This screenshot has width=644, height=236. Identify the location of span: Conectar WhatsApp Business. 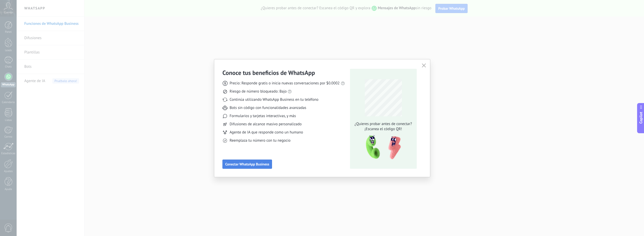
(247, 164).